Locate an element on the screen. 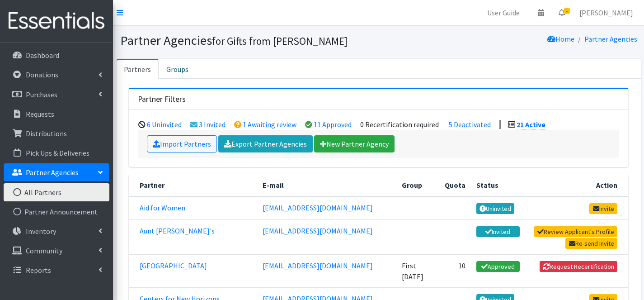  a: 5 Deactivated is located at coordinates (469, 125).